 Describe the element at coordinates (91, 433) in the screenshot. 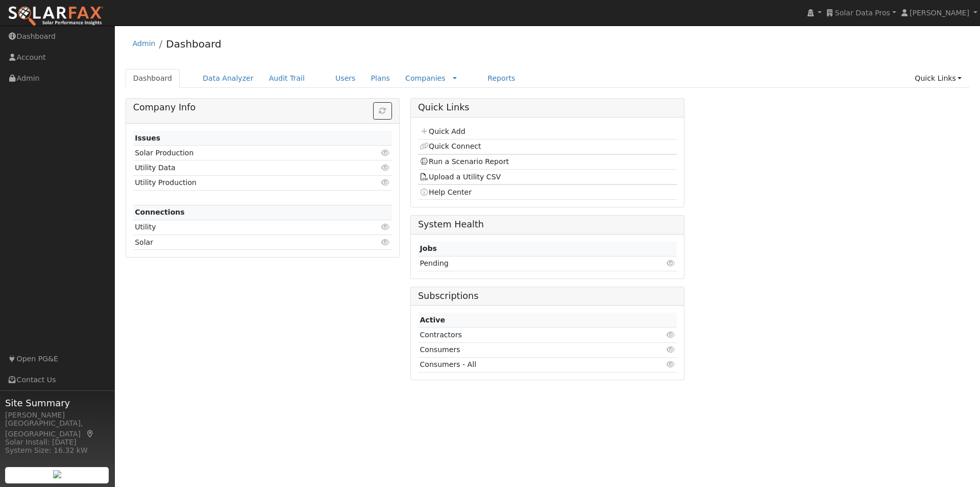

I see `a: Map` at that location.